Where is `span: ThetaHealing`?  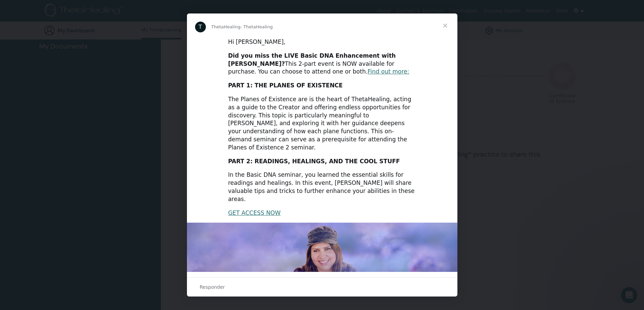
span: ThetaHealing is located at coordinates (226, 27).